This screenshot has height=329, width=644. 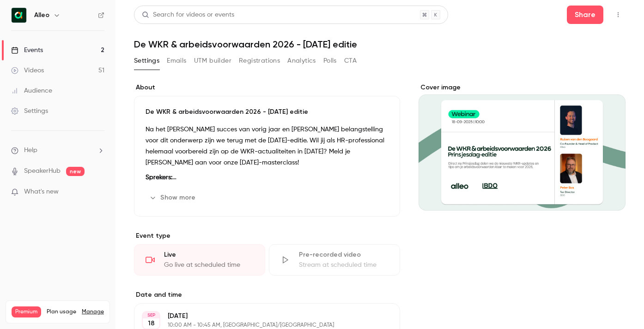 I want to click on button: Emails, so click(x=176, y=61).